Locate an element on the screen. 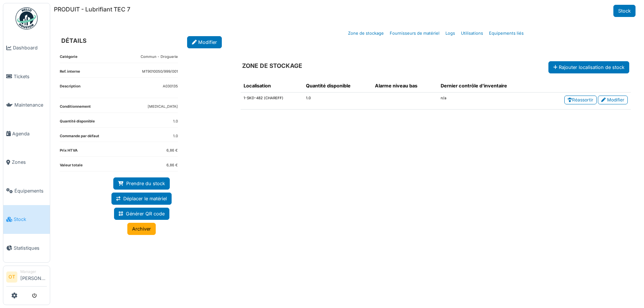  h6: PRODUIT - Lubrifiant TEC 7 is located at coordinates (92, 9).